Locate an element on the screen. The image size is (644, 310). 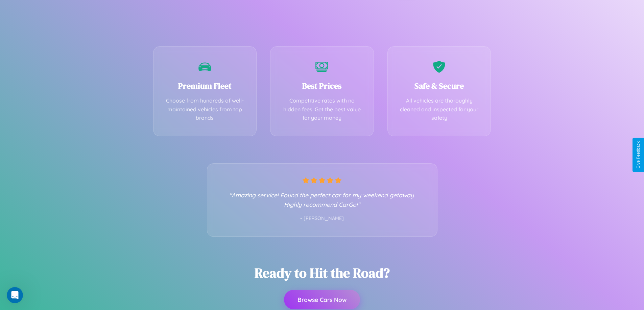
p: Competitive rates with no hidden fees. Get the best value for your money is located at coordinates (322, 109).